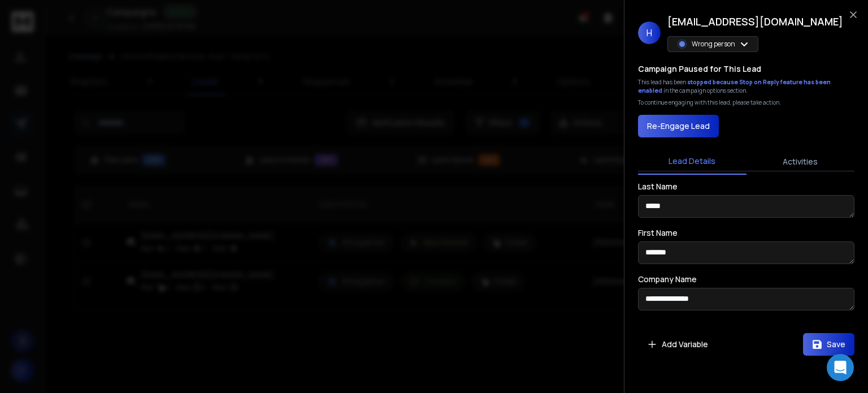 The height and width of the screenshot is (393, 868). Describe the element at coordinates (710, 102) in the screenshot. I see `p: To continue engaging with this lead, please take action.` at that location.